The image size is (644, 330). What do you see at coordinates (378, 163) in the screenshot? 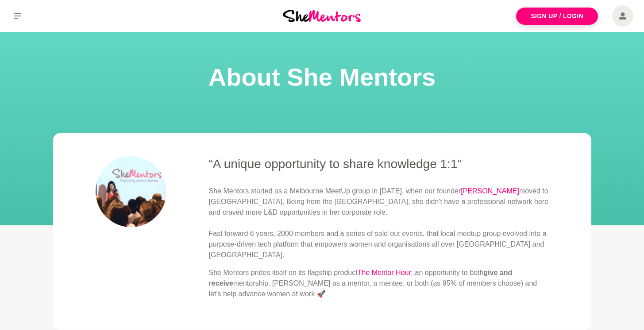
I see `h3: “A unique opportunity to share knowledge 1:1“` at bounding box center [378, 163].